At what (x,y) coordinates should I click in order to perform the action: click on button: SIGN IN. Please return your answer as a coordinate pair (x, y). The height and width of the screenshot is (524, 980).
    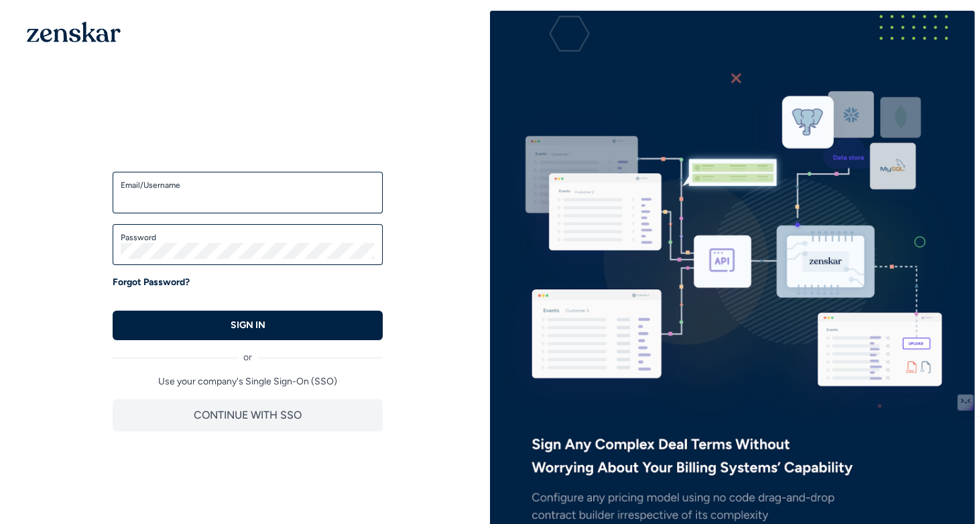
    Looking at the image, I should click on (247, 326).